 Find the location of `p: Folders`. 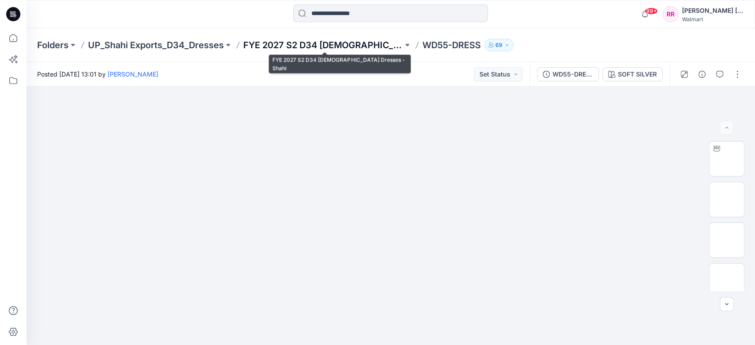

p: Folders is located at coordinates (53, 45).